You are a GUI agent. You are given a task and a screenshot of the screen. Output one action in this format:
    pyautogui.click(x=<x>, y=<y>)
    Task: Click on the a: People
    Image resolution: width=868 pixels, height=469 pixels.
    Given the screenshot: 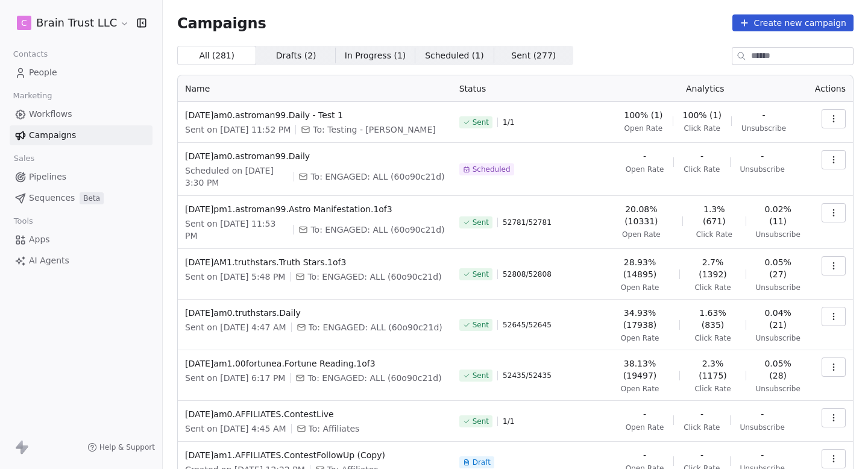 What is the action you would take?
    pyautogui.click(x=81, y=72)
    